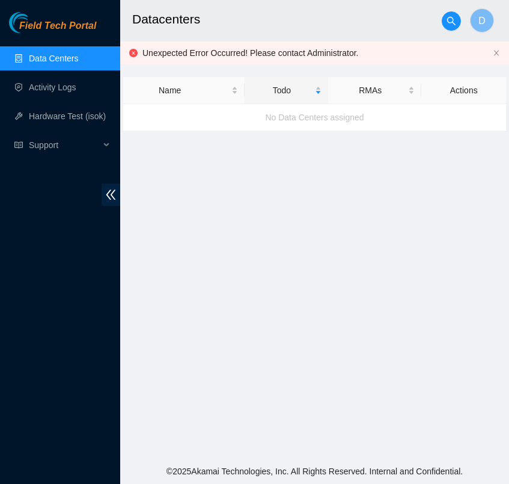 The image size is (509, 484). Describe the element at coordinates (19, 145) in the screenshot. I see `span: read` at that location.